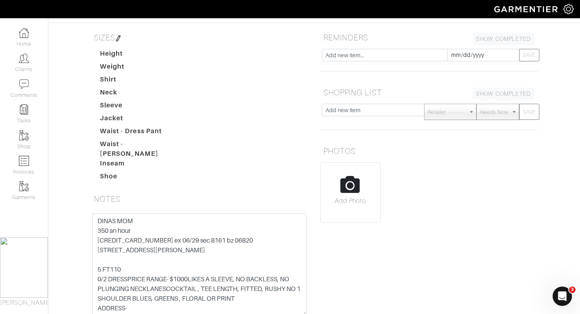 The width and height of the screenshot is (580, 314). What do you see at coordinates (429, 37) in the screenshot?
I see `h5: REMINDERS` at bounding box center [429, 37].